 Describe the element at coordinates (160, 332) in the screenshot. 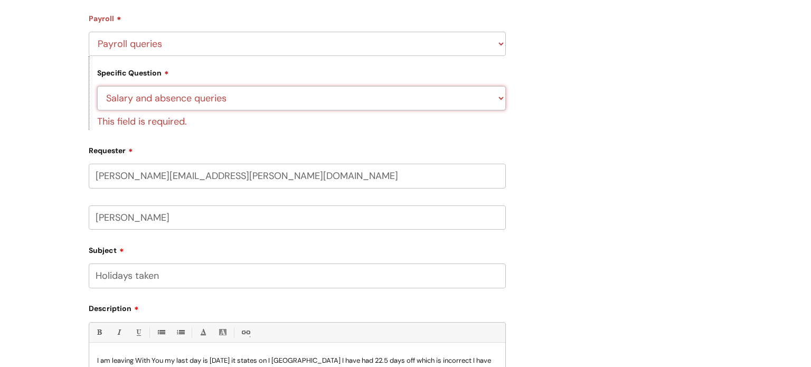

I see `a: • Unordered List (Ctrl-Shift-7)` at that location.